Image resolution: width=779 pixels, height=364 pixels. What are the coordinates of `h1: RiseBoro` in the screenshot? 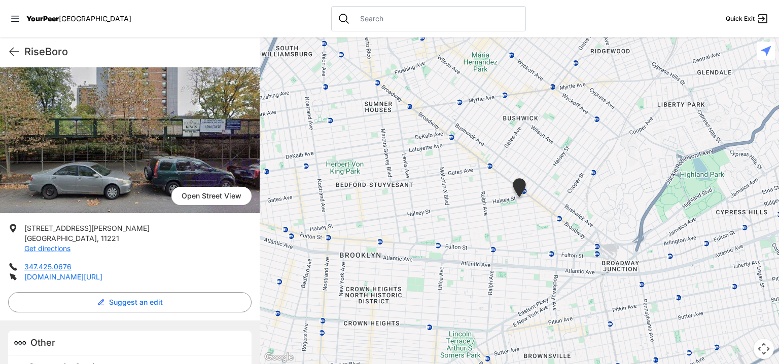 It's located at (138, 52).